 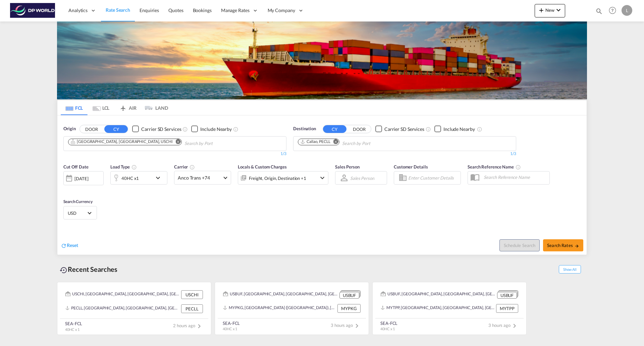 What do you see at coordinates (282, 10) in the screenshot?
I see `span: My Company` at bounding box center [282, 10].